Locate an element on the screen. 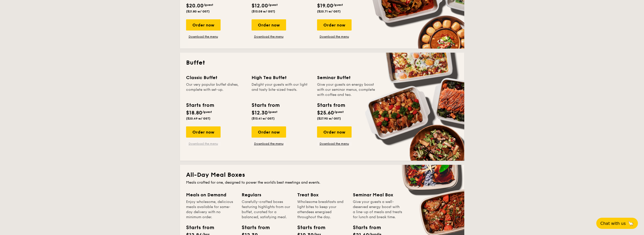  div: Classic Buffet is located at coordinates (216, 78).